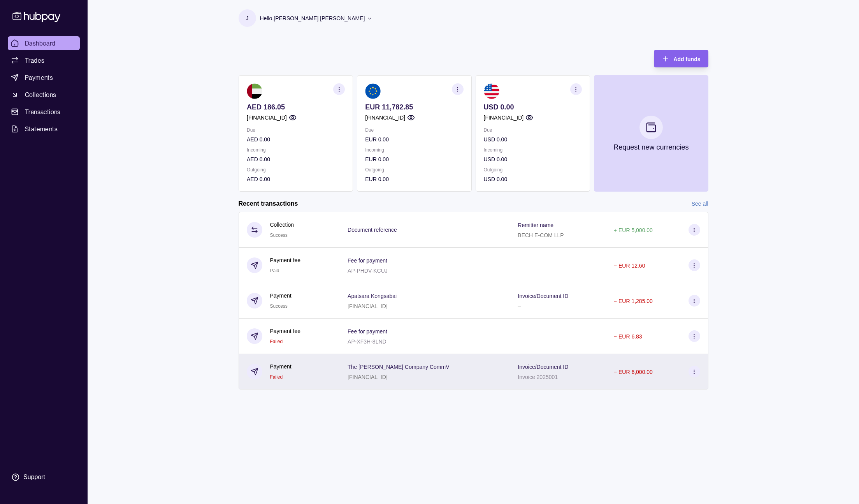 The height and width of the screenshot is (504, 859). Describe the element at coordinates (634, 372) in the screenshot. I see `p: − EUR 6,000.00` at that location.